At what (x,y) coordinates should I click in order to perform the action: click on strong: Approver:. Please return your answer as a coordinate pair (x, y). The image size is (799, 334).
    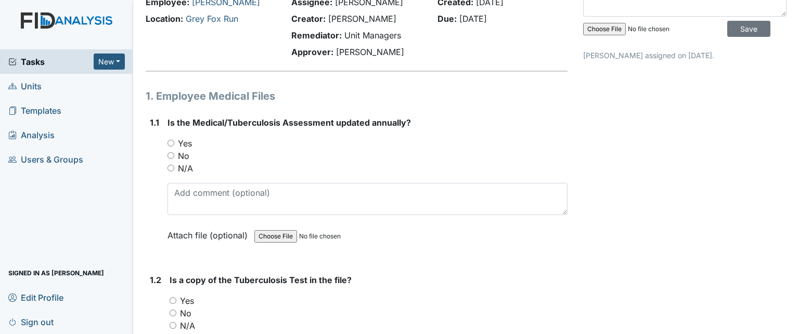
    Looking at the image, I should click on (312, 52).